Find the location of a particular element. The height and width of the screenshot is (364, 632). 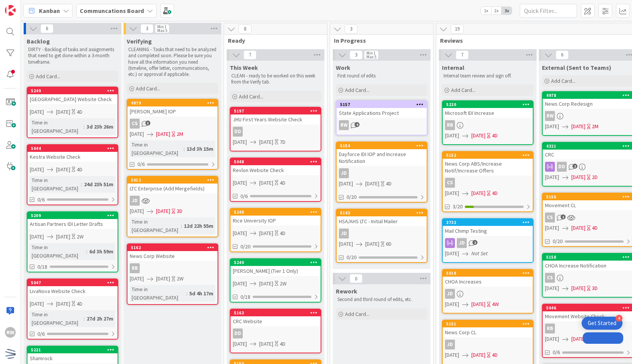

div: Dayforce IDI IOP and Increase Notification is located at coordinates (382, 157).